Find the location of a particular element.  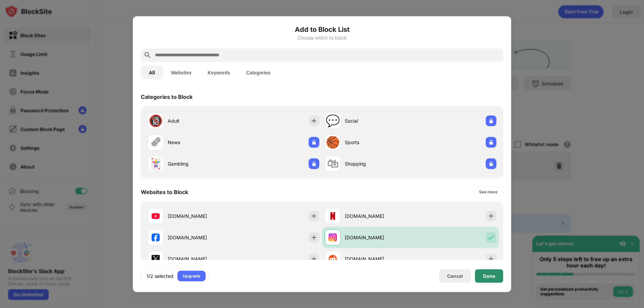

button: Keywords is located at coordinates (219, 73).